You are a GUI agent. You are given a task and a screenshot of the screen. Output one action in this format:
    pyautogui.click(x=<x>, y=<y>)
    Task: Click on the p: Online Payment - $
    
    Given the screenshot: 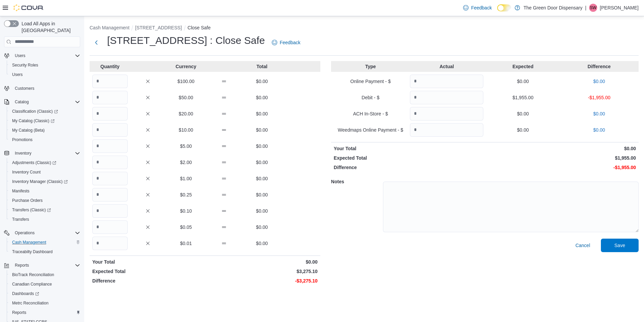 What is the action you would take?
    pyautogui.click(x=371, y=82)
    